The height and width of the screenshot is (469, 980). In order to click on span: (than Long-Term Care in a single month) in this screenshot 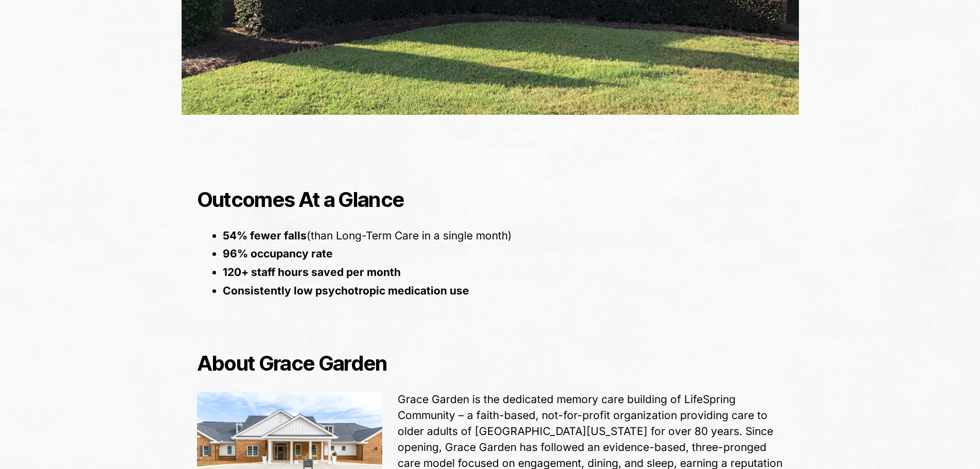, I will do `click(409, 235)`.